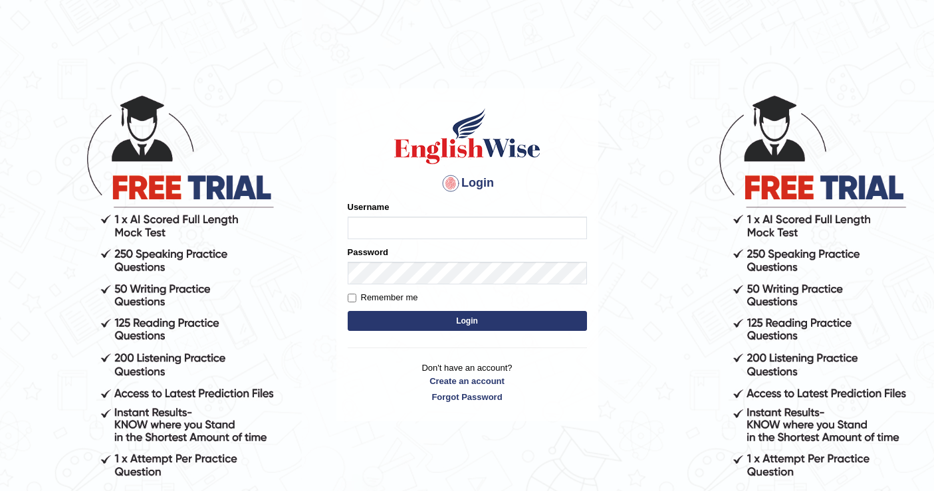 The width and height of the screenshot is (934, 491). I want to click on a: Forgot Password, so click(467, 397).